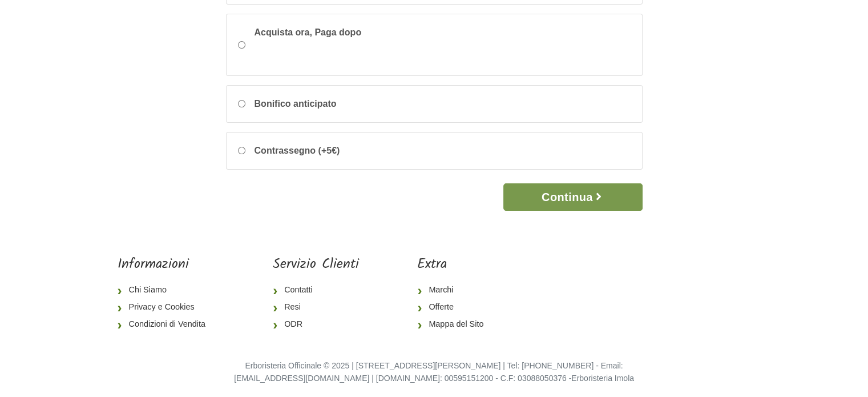 The width and height of the screenshot is (868, 397). Describe the element at coordinates (340, 44) in the screenshot. I see `span: Acquista ora, Paga dopo` at that location.